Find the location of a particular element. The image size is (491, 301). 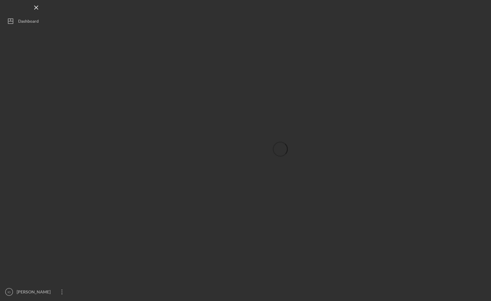

a: Dashboard is located at coordinates (36, 21).